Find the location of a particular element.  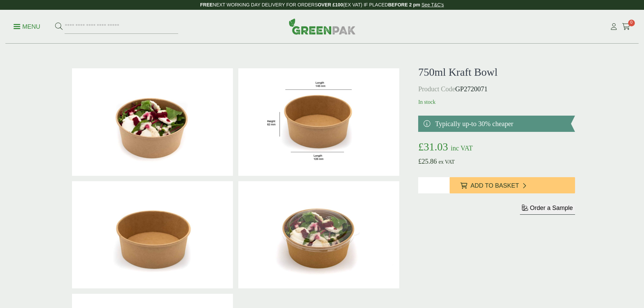

span: Product Code is located at coordinates (436, 89).